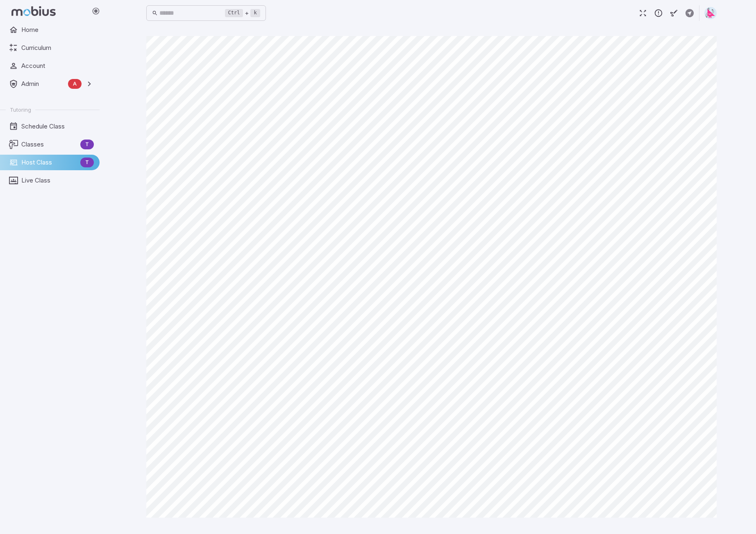 This screenshot has width=756, height=534. I want to click on span: Home, so click(57, 30).